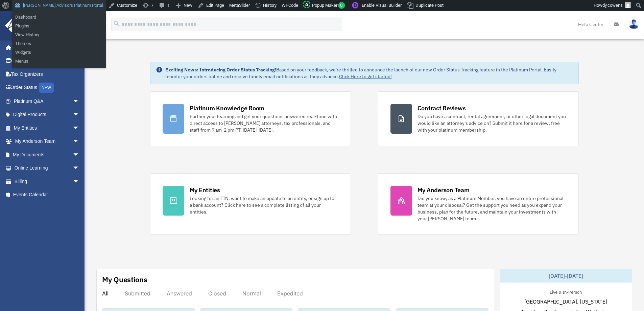  Describe the element at coordinates (441, 108) in the screenshot. I see `div: Contract Reviews` at that location.